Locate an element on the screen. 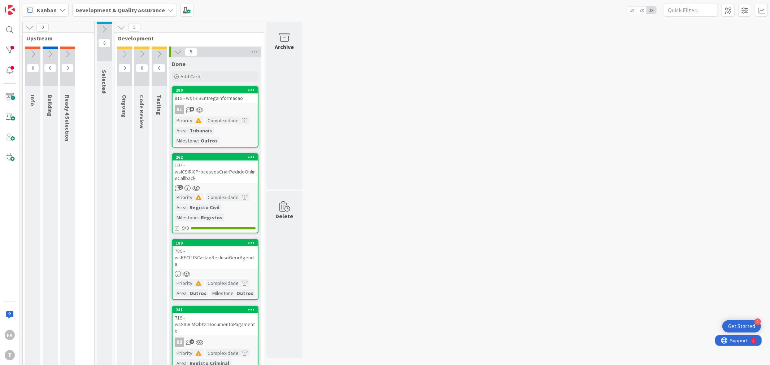 This screenshot has height=365, width=770. div: 4 is located at coordinates (757, 322).